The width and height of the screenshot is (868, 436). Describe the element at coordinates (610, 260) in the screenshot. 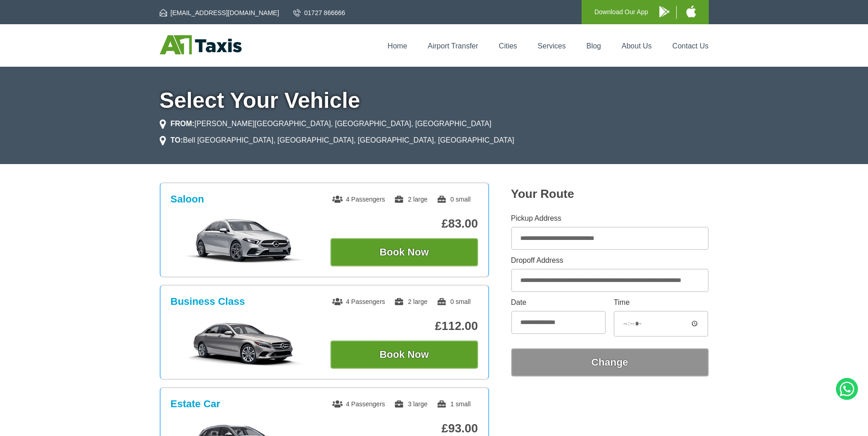

I see `label: Dropoff Address` at that location.